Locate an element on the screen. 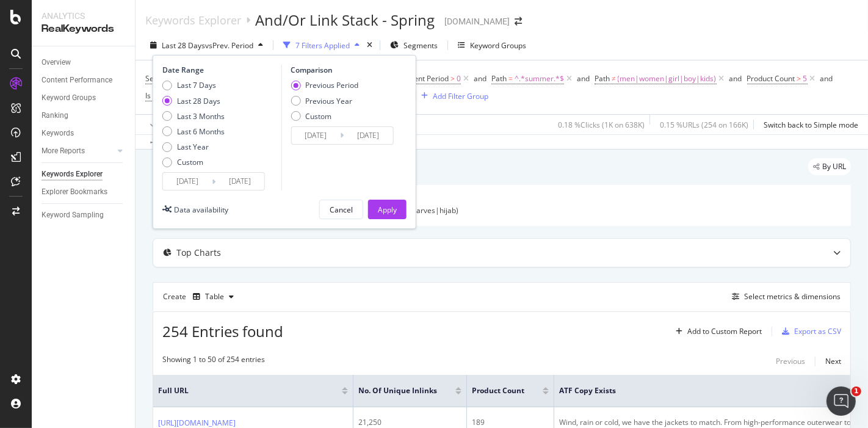  div: 0.18 % Clicks ( 1K on 638K ) is located at coordinates (601, 125).